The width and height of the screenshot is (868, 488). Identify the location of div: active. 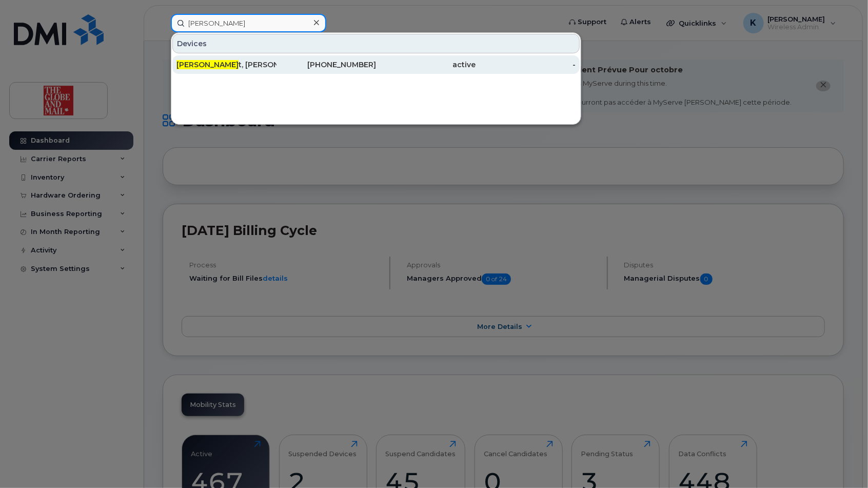
(426, 65).